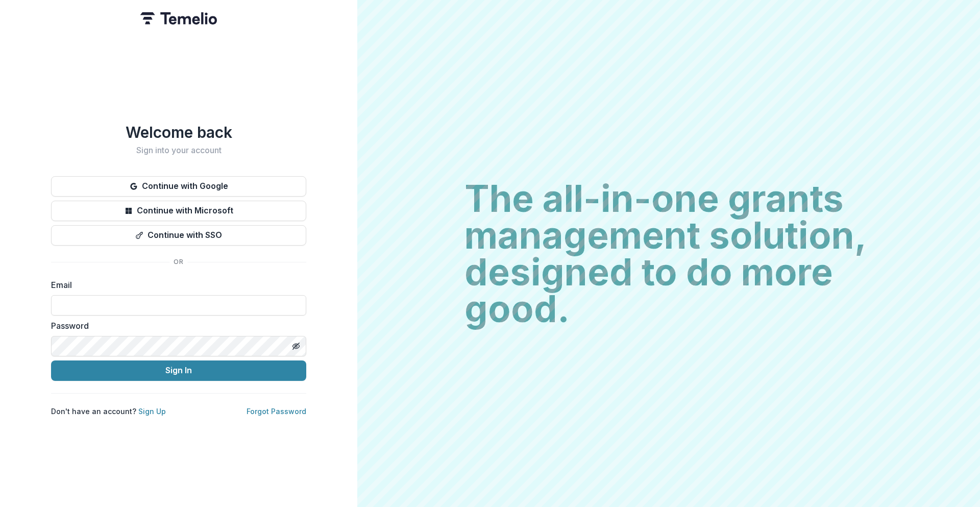  I want to click on label: Password, so click(175, 326).